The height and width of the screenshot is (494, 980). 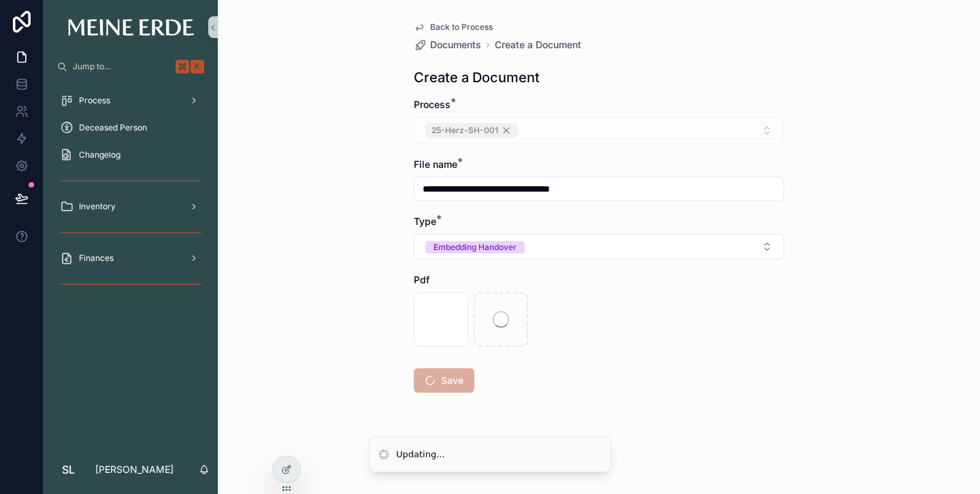 What do you see at coordinates (197, 67) in the screenshot?
I see `span: K` at bounding box center [197, 67].